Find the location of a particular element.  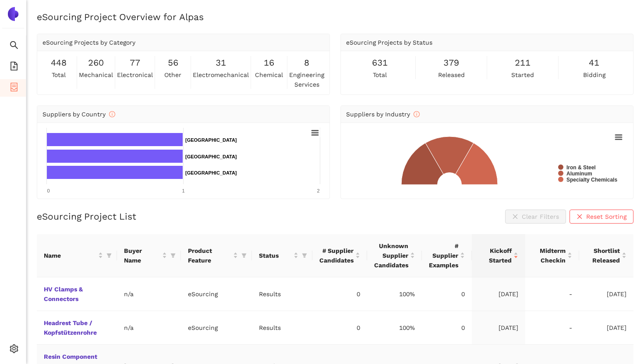

th: this column's title is Unknown Supplier Candidates,this column is sortable is located at coordinates (394, 255).